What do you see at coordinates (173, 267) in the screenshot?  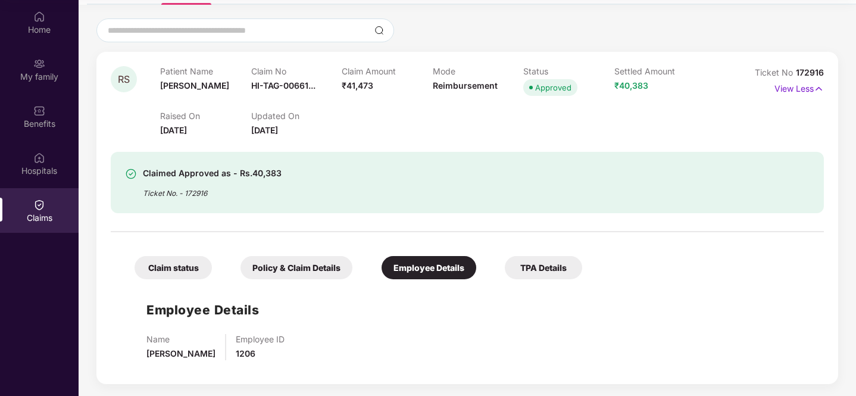 I see `div: Claim status` at bounding box center [173, 267].